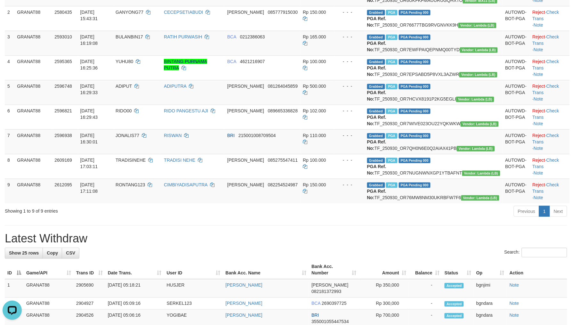 Image resolution: width=572 pixels, height=325 pixels. Describe the element at coordinates (10, 117) in the screenshot. I see `td: 6` at that location.